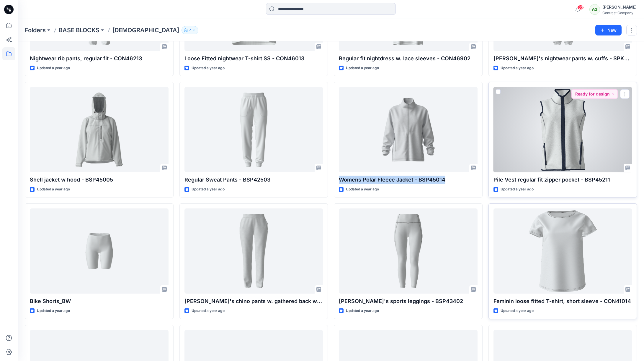  What do you see at coordinates (99, 129) in the screenshot?
I see `a: Shell jacket w hood - BSP45005` at bounding box center [99, 129].